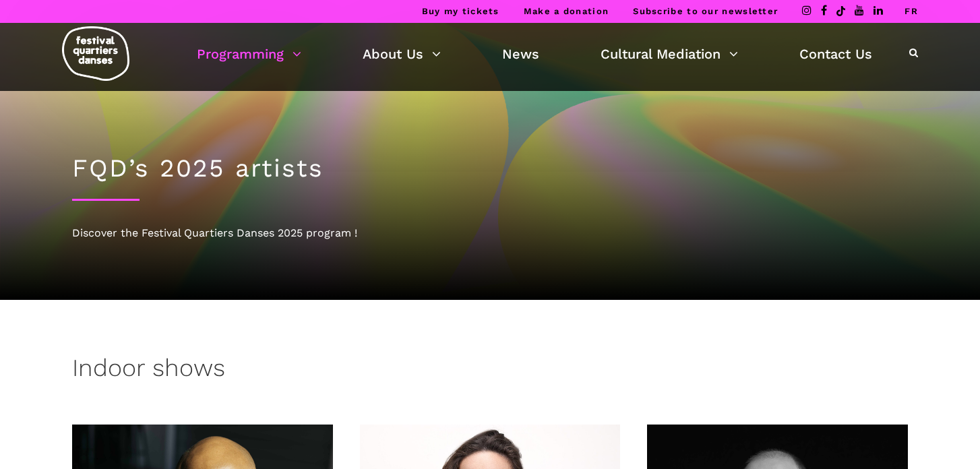 This screenshot has width=980, height=469. I want to click on a: Contact Us, so click(836, 54).